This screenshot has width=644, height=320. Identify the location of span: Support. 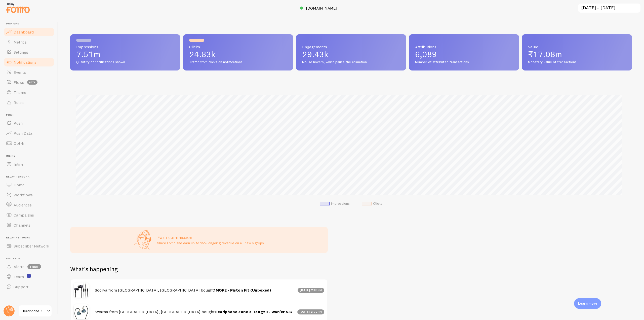
(21, 287).